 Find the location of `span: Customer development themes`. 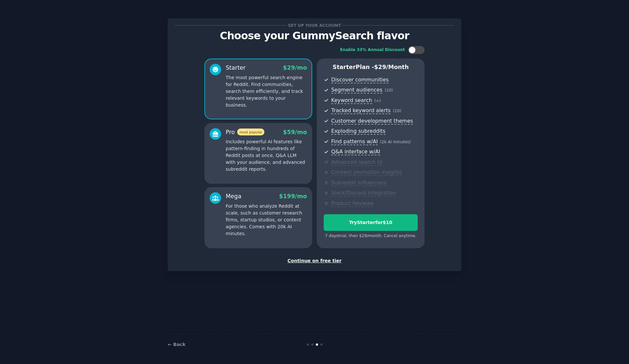

span: Customer development themes is located at coordinates (372, 121).